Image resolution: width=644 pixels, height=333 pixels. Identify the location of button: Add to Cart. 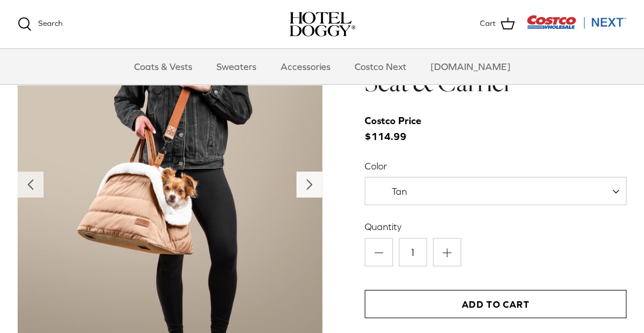
(495, 304).